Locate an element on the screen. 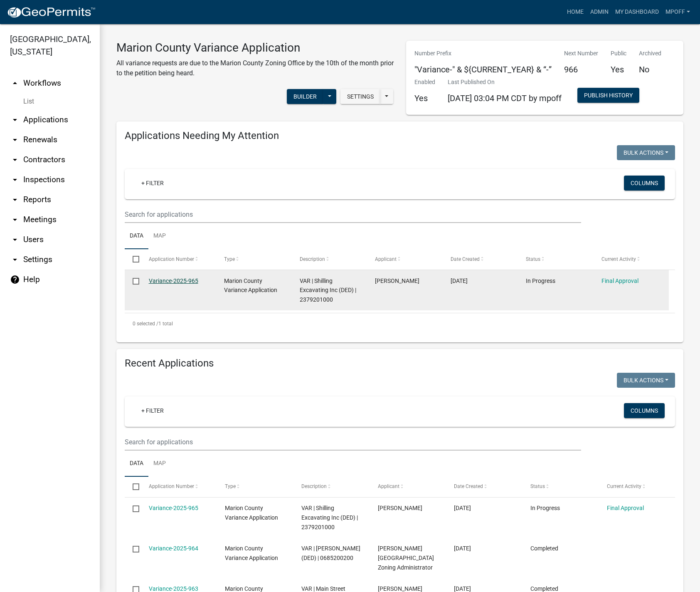  button: Builder is located at coordinates (305, 97).